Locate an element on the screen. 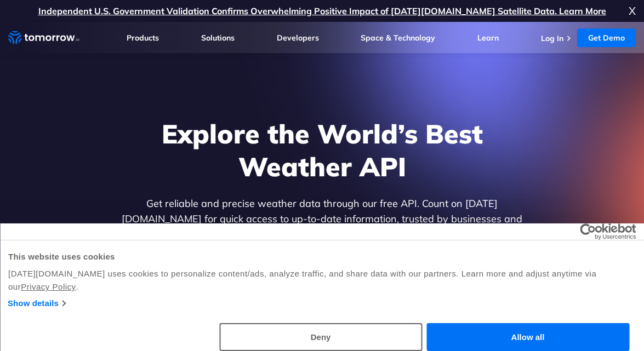 Image resolution: width=644 pixels, height=351 pixels. a: Products is located at coordinates (142, 38).